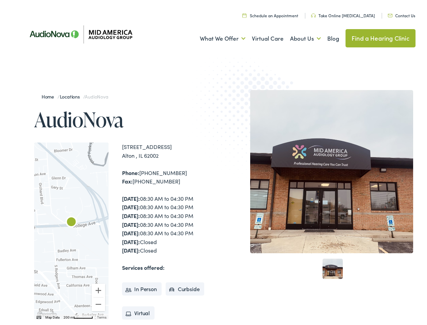  What do you see at coordinates (39, 315) in the screenshot?
I see `button: Keyboard shortcuts` at bounding box center [39, 315].